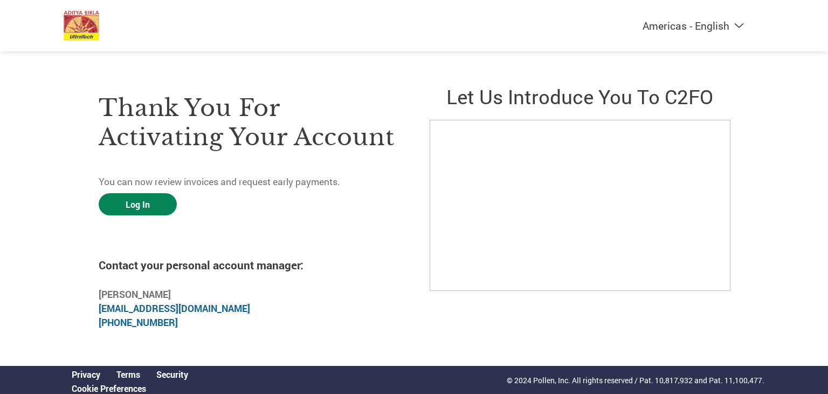 The width and height of the screenshot is (828, 394). I want to click on img: UltraTech, so click(81, 25).